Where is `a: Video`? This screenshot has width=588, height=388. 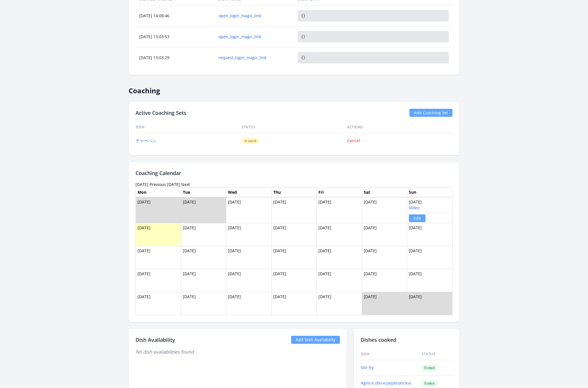 a: Video is located at coordinates (414, 208).